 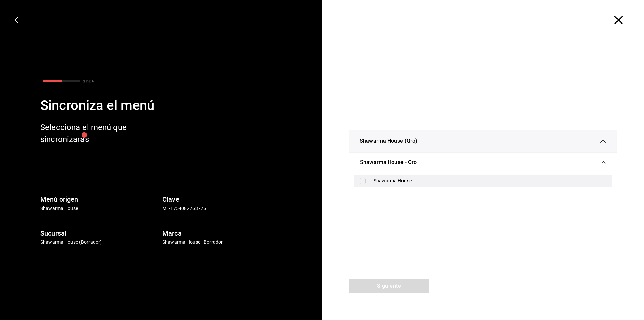 I want to click on p: Shawarma House, so click(x=100, y=208).